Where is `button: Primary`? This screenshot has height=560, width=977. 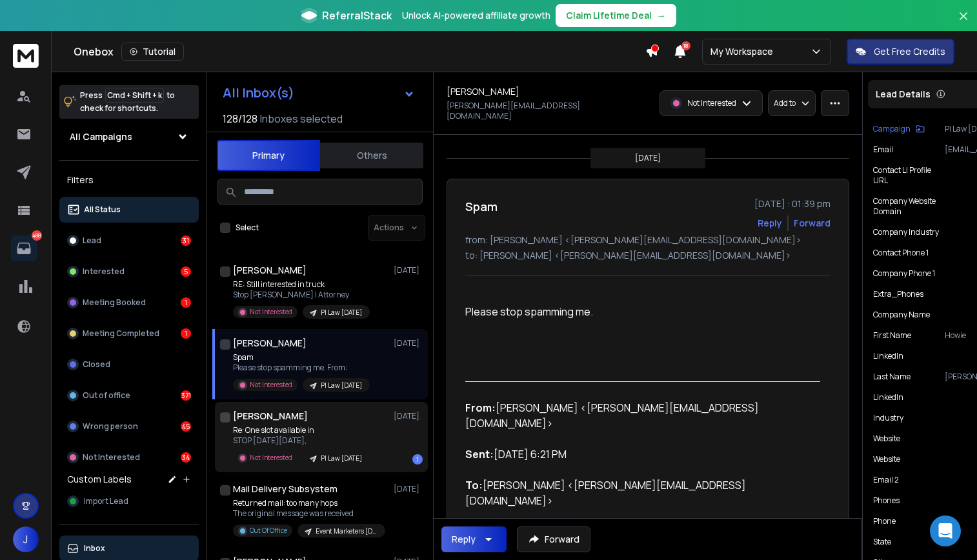 button: Primary is located at coordinates (268, 156).